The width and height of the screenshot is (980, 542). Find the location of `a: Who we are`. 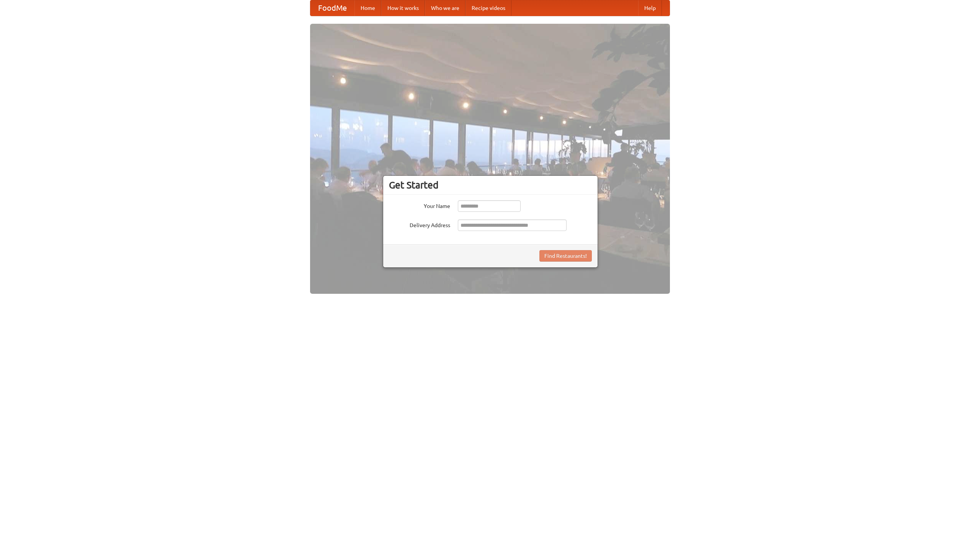

a: Who we are is located at coordinates (446, 8).